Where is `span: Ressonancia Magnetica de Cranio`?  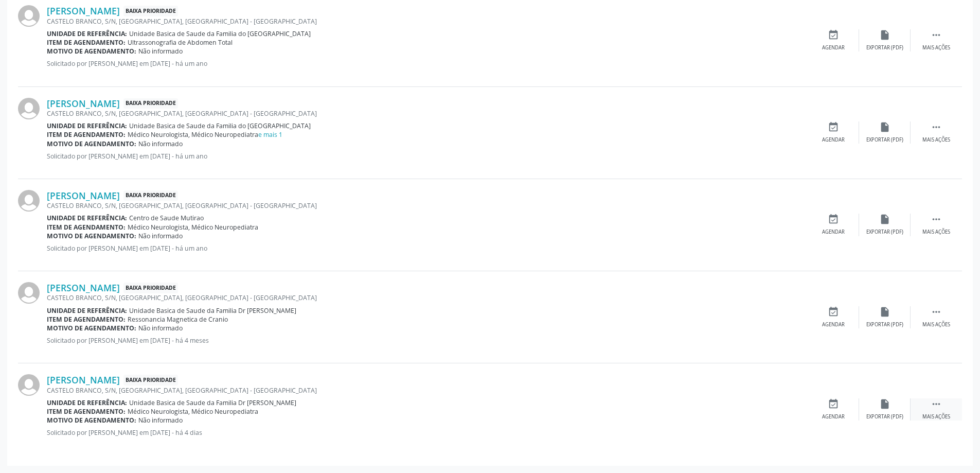 span: Ressonancia Magnetica de Cranio is located at coordinates (177, 319).